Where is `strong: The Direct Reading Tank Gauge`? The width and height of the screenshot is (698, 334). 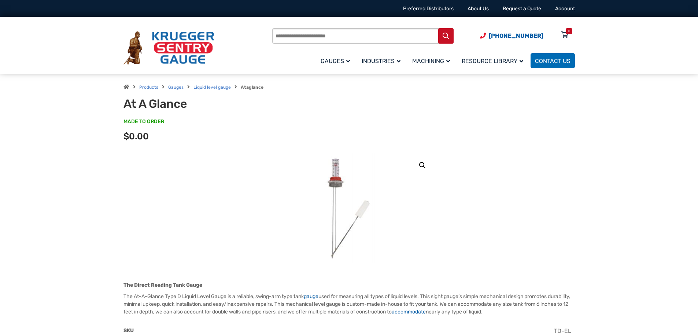
strong: The Direct Reading Tank Gauge is located at coordinates (163, 285).